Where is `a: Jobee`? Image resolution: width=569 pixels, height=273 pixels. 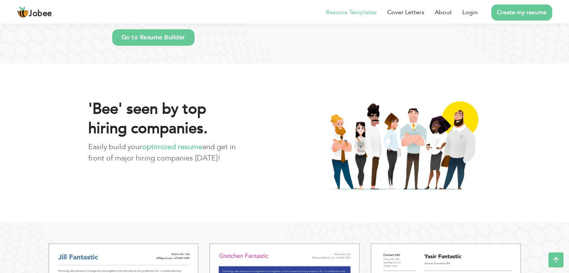 a: Jobee is located at coordinates (34, 12).